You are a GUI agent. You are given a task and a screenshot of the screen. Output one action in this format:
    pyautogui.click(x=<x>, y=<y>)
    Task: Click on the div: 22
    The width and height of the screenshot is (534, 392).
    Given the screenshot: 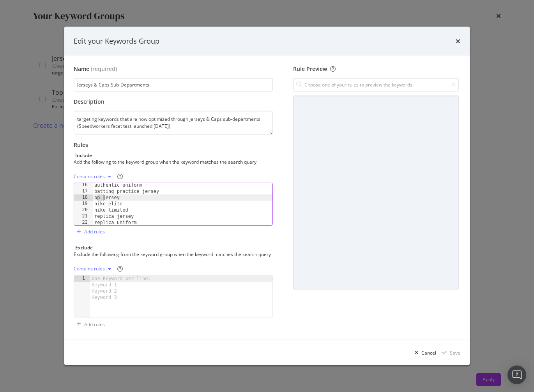 What is the action you would take?
    pyautogui.click(x=83, y=223)
    